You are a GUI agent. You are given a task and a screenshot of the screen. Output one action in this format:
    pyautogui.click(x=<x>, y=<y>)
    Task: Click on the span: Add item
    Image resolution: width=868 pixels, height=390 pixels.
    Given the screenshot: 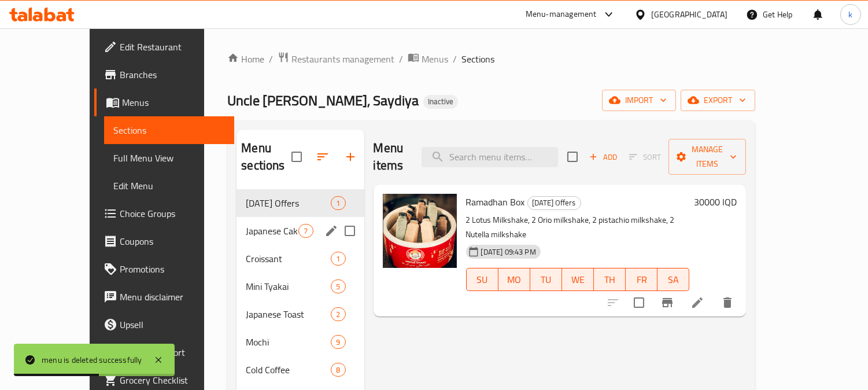 What is the action you would take?
    pyautogui.click(x=603, y=157)
    